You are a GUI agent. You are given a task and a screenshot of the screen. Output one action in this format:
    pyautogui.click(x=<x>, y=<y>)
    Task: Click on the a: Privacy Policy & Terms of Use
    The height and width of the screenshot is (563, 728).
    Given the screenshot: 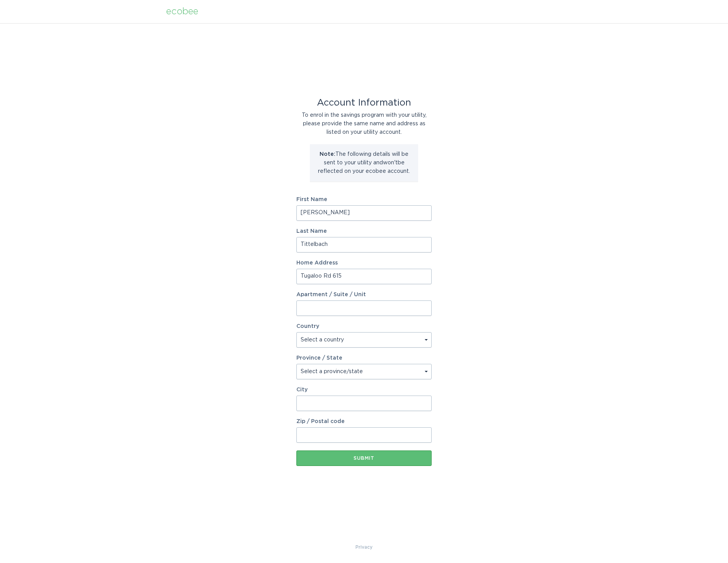 What is the action you would take?
    pyautogui.click(x=364, y=547)
    